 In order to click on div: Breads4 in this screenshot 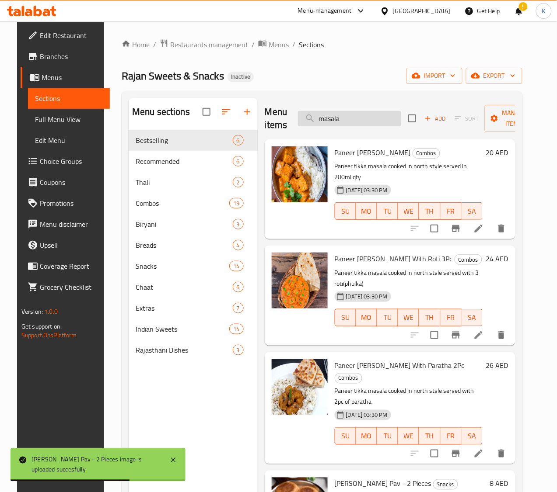, I will do `click(193, 245)`.